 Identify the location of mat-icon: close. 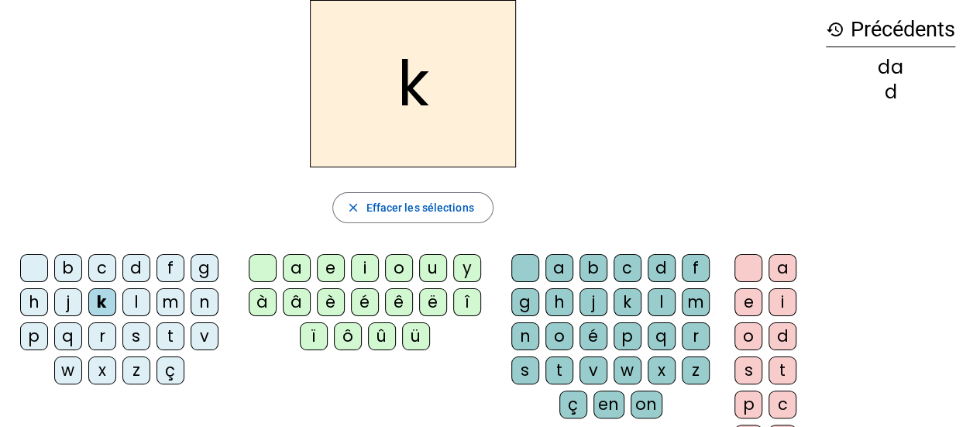
(352, 207).